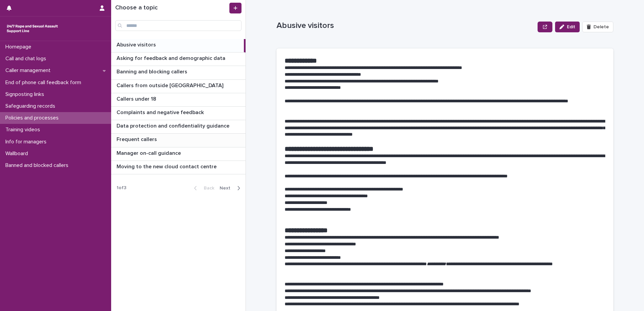  Describe the element at coordinates (207, 188) in the screenshot. I see `span: Back` at that location.